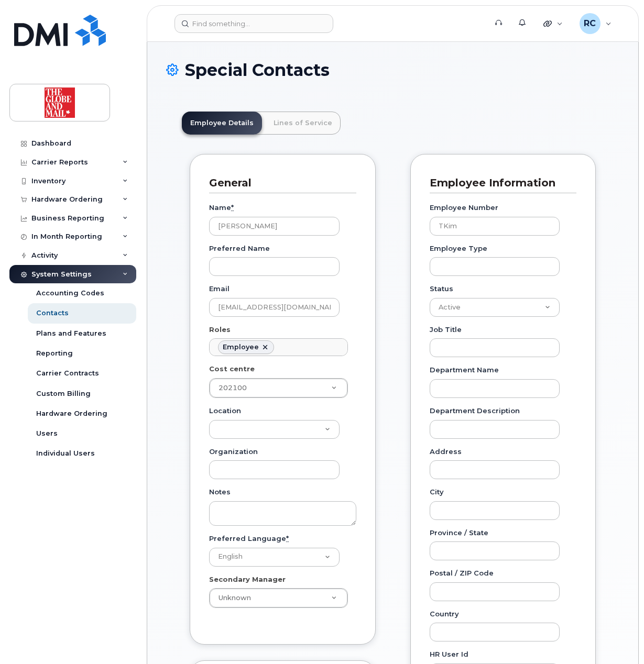 The width and height of the screenshot is (644, 664). Describe the element at coordinates (459, 532) in the screenshot. I see `label: Province / State` at that location.